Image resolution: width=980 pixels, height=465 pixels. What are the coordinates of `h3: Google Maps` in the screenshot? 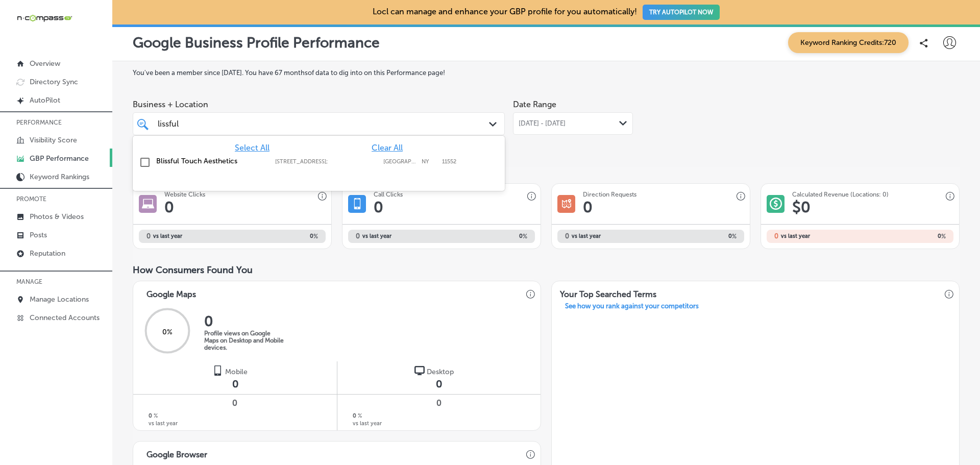 It's located at (171, 292).